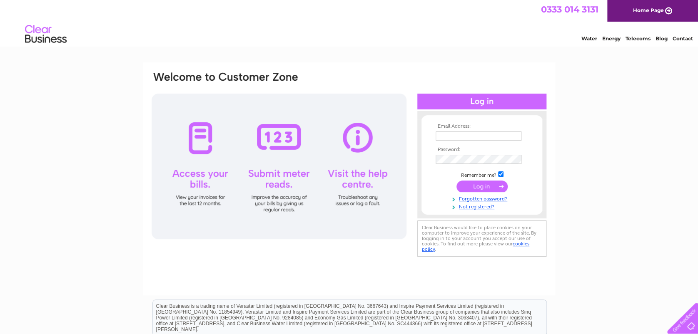 The image size is (698, 334). What do you see at coordinates (482, 239) in the screenshot?
I see `div: Clear Business would like to place cookies on your computer to improve your experience of the sit...` at bounding box center [482, 239].